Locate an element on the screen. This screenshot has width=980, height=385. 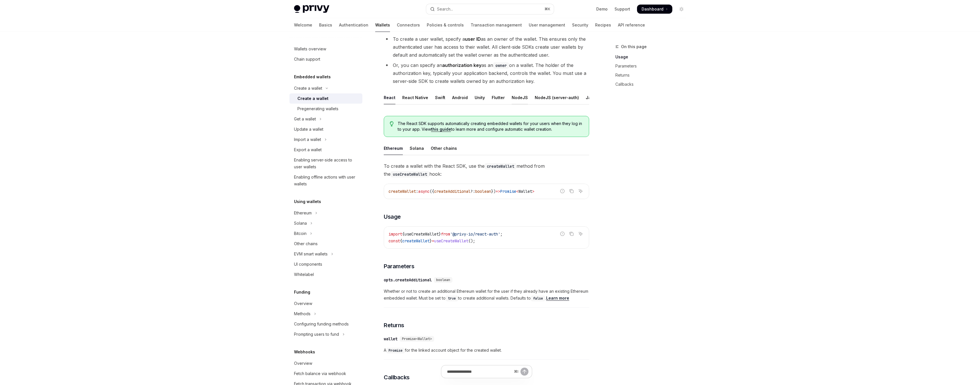
div: NodeJS (server-auth) is located at coordinates (557, 97).